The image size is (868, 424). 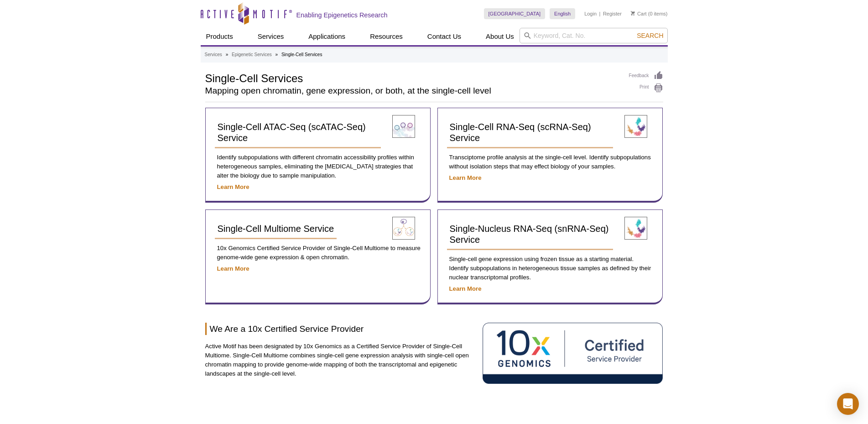 I want to click on p: Active Motif has been designated by 10x Genomics as a Certified Service Provider of Single-Cell M..., so click(x=340, y=360).